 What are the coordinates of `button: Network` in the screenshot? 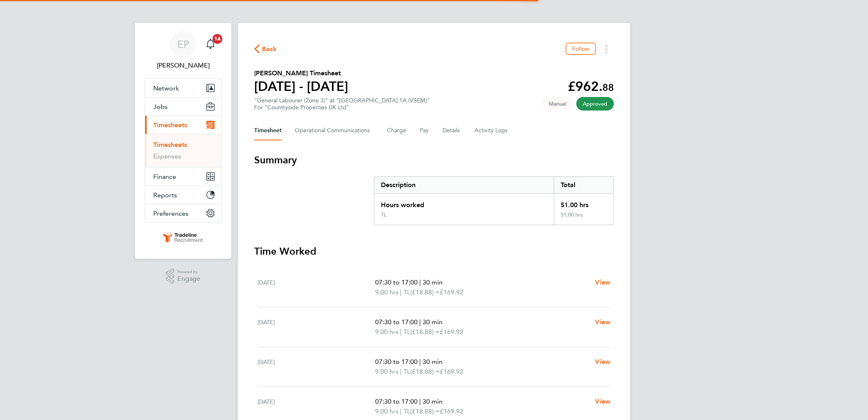 It's located at (183, 88).